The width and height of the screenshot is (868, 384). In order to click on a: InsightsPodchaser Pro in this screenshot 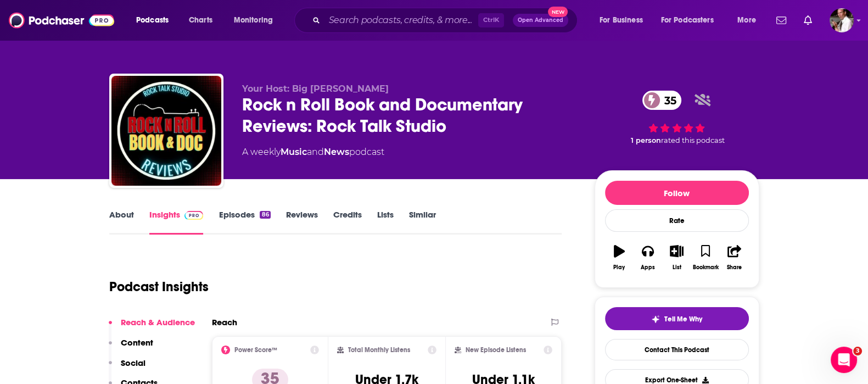, I will do `click(176, 222)`.